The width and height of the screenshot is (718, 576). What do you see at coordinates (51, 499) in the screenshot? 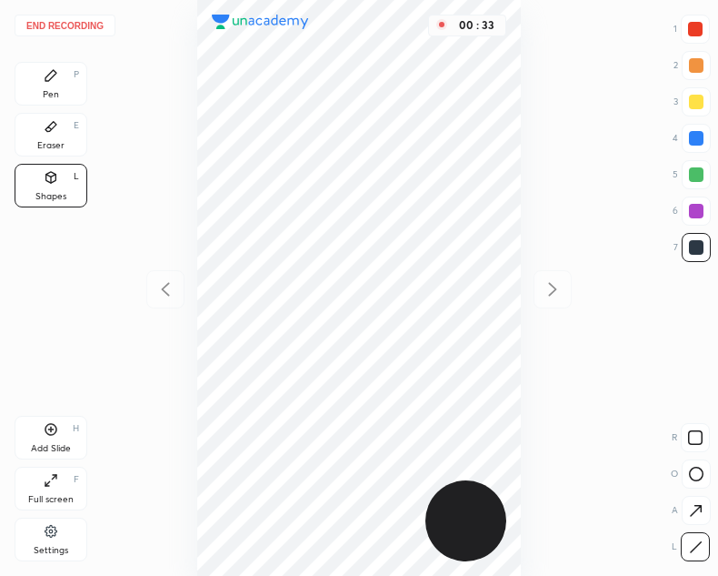
I see `div: Full screen` at bounding box center [51, 499].